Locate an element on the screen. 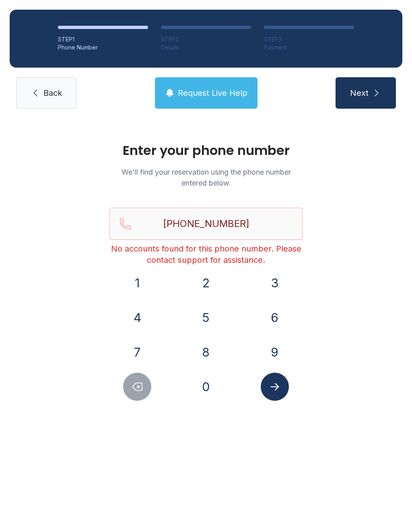 This screenshot has width=412, height=532. span: Back is located at coordinates (53, 93).